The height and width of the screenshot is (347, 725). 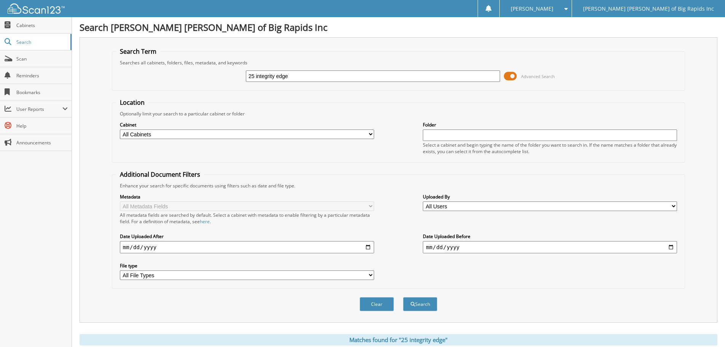 I want to click on span: Announcements, so click(x=42, y=142).